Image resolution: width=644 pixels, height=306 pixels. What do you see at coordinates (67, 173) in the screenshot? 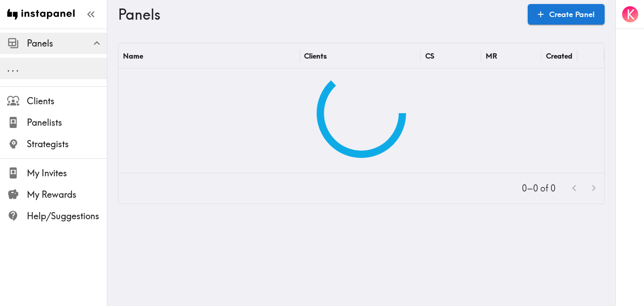
I see `span: My Invites` at bounding box center [67, 173].